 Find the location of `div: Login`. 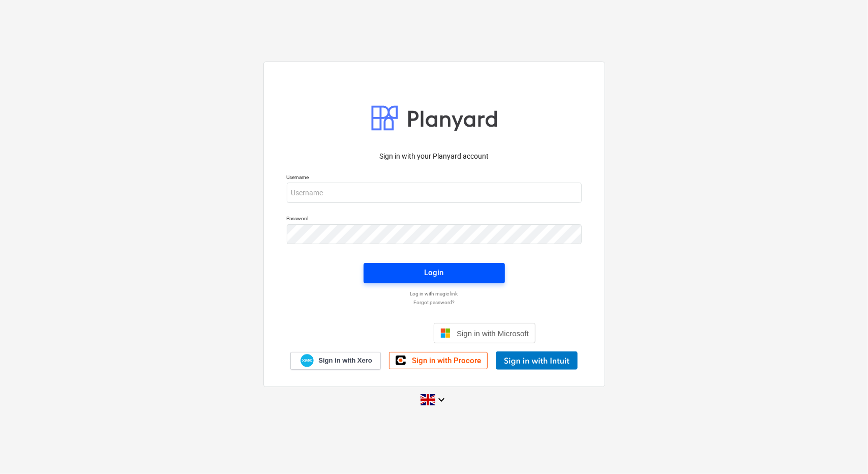

div: Login is located at coordinates (434, 272).